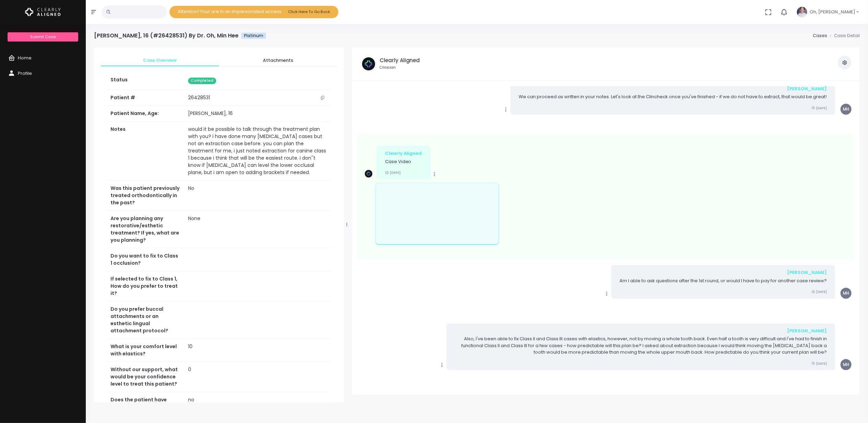 This screenshot has width=868, height=423. I want to click on th: Are you planning any restorative/esthetic treatment? If yes, what are you planning?, so click(145, 229).